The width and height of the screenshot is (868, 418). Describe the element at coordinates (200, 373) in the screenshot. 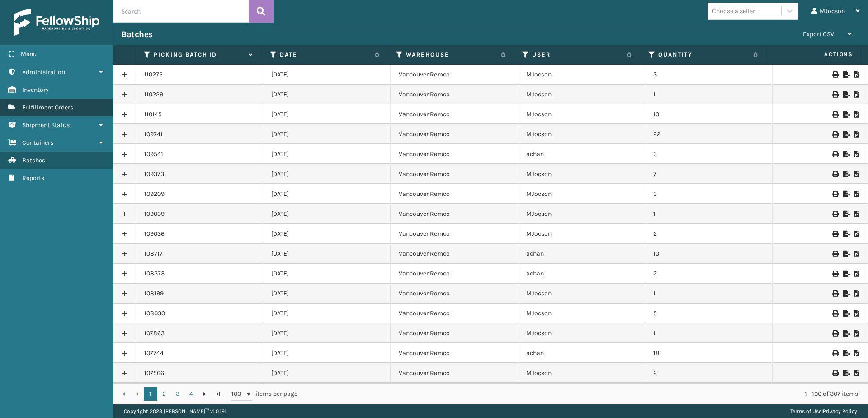

I see `td: 107566` at that location.